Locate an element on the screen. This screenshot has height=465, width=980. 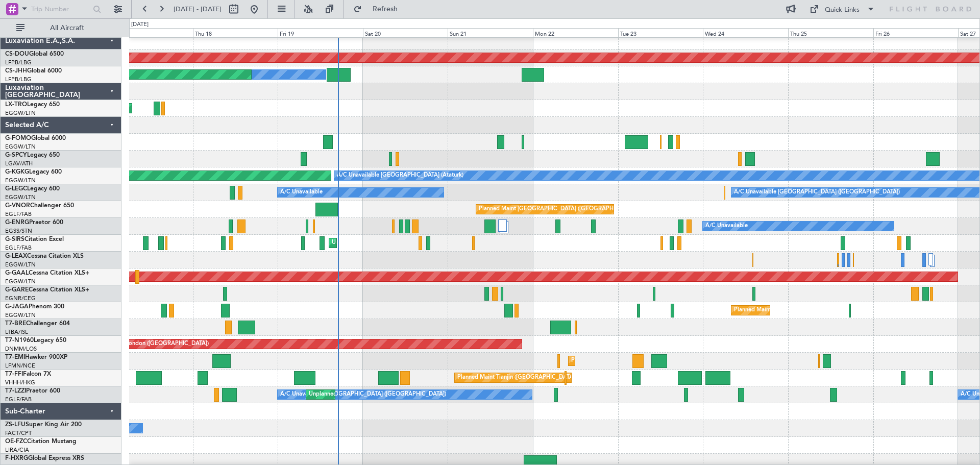
div: Mon 22 is located at coordinates (575, 33).